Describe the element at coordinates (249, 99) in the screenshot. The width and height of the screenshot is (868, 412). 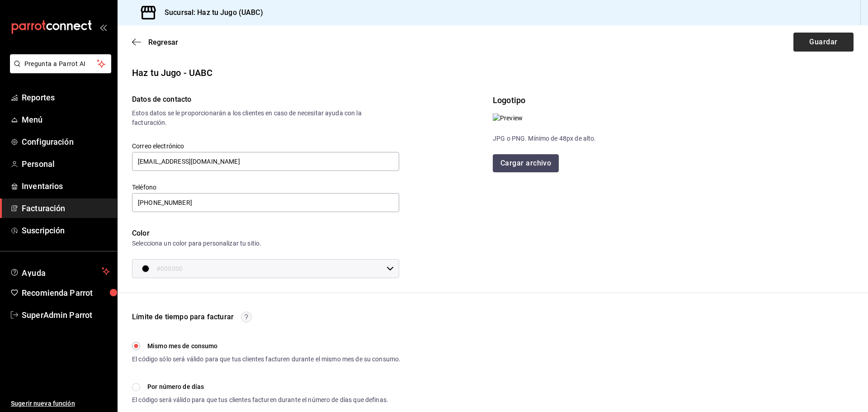
I see `div: Datos de contacto` at that location.